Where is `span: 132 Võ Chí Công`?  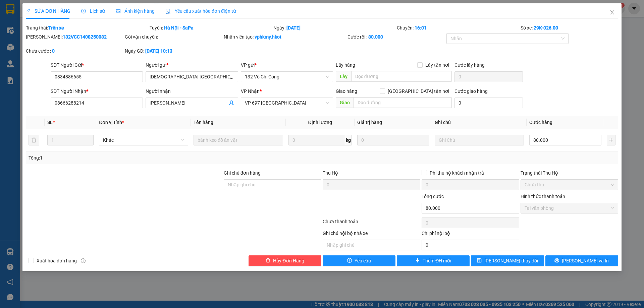
span: 132 Võ Chí Công is located at coordinates (287, 77).